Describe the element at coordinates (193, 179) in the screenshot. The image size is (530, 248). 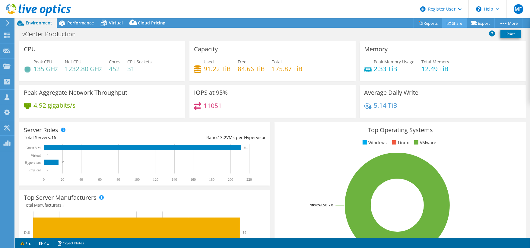
I see `text: 160` at that location.